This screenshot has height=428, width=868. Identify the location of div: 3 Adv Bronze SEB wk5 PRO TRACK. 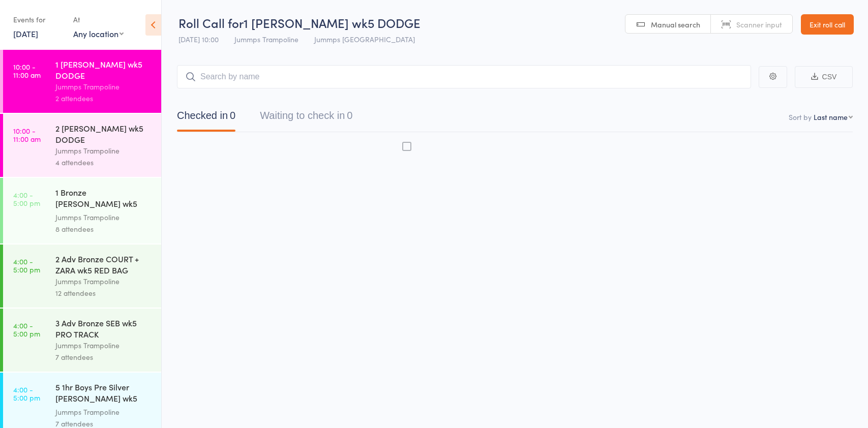
(103, 329).